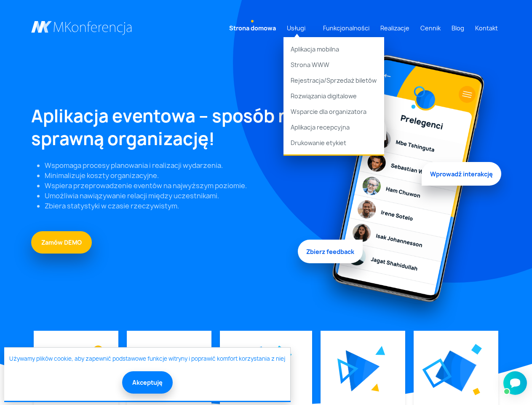  I want to click on a: Usługi, so click(296, 28).